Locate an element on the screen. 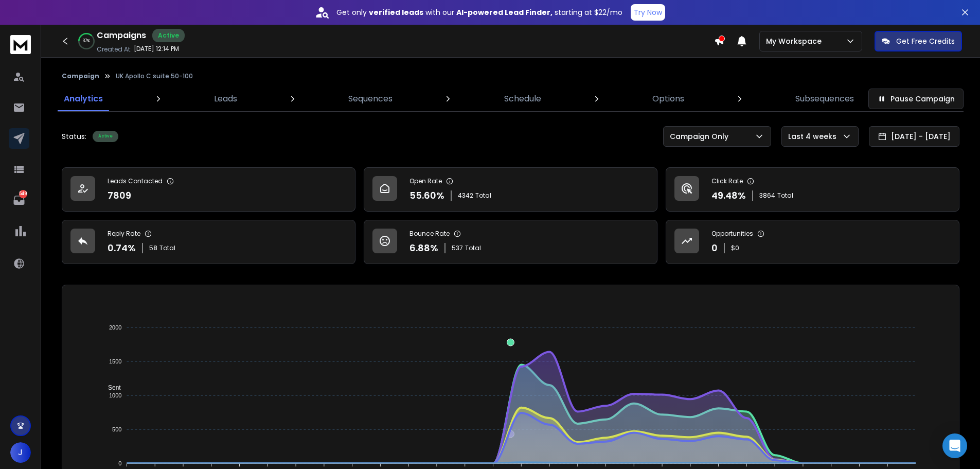 The height and width of the screenshot is (469, 980). a: Open Rate55.60%4342Total is located at coordinates (511, 190).